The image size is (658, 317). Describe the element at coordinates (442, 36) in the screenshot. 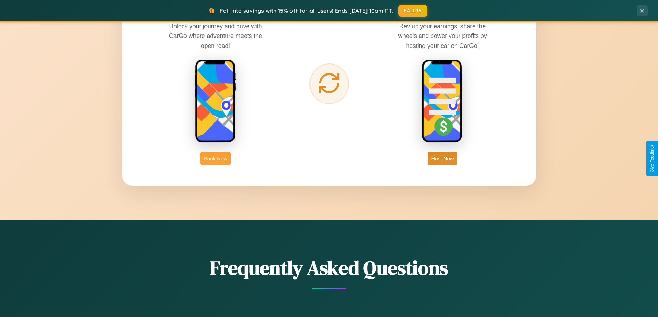

I see `p: Rev up your earnings, share the wheels and power your profits by hosting your car on CarGo!` at that location.